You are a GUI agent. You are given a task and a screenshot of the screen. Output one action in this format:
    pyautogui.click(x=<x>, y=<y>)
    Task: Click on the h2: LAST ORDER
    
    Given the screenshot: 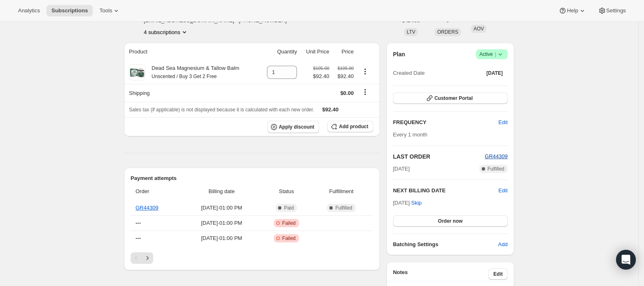 What is the action you would take?
    pyautogui.click(x=439, y=157)
    